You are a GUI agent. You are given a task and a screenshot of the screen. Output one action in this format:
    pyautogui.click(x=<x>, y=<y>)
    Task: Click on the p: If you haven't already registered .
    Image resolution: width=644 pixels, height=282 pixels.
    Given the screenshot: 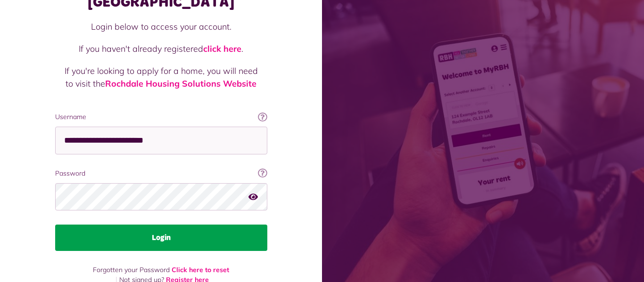 What is the action you would take?
    pyautogui.click(x=161, y=49)
    